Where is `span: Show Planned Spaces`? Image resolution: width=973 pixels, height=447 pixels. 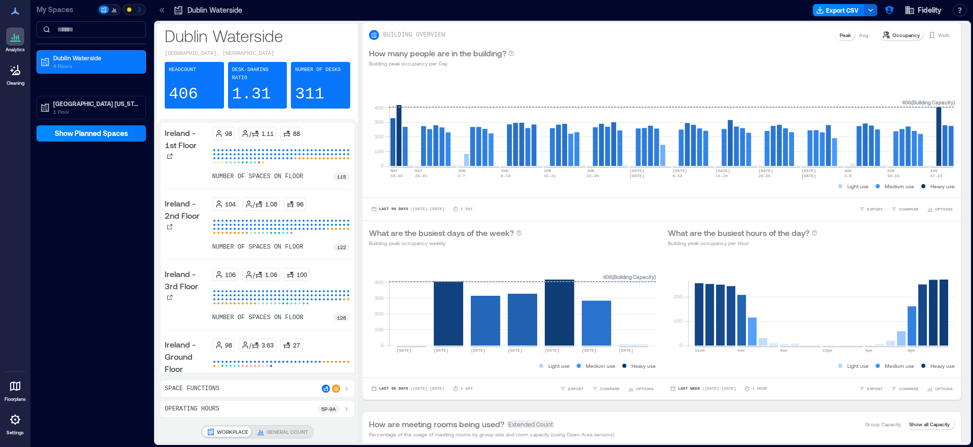
span: Show Planned Spaces is located at coordinates (91, 133).